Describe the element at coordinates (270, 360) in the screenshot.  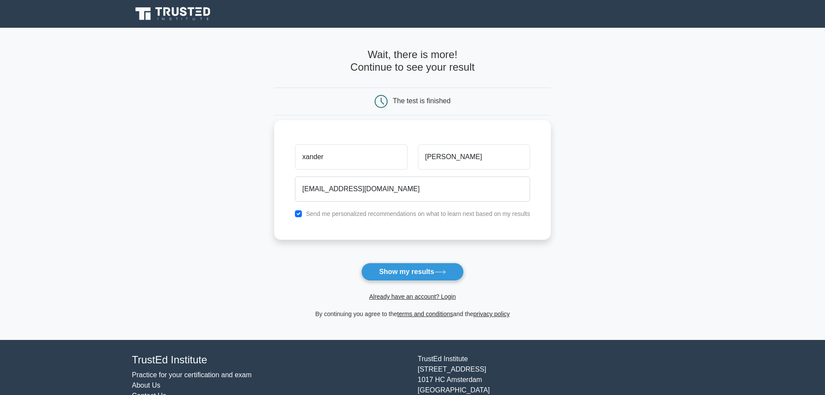
I see `h4: TrustEd Institute` at that location.